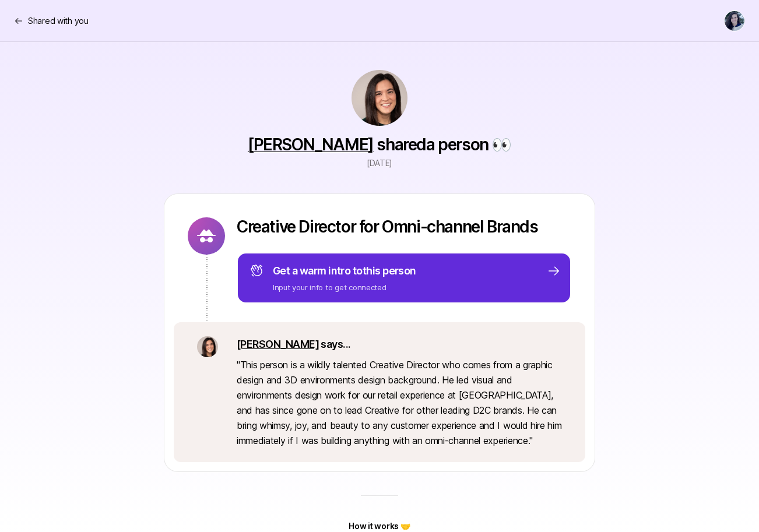 This screenshot has width=759, height=532. I want to click on p: Get a warm intro, so click(344, 271).